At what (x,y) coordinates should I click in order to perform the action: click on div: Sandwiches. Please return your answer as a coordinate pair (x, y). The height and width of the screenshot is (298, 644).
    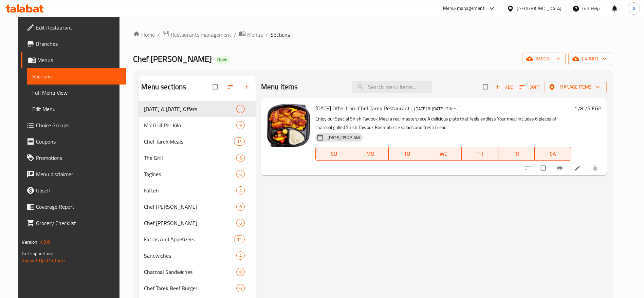
    Looking at the image, I should click on (190, 256).